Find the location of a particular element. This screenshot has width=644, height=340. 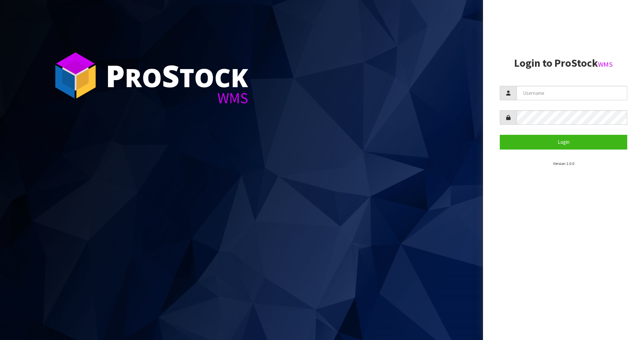

small: Version 1.0.0 is located at coordinates (564, 163).